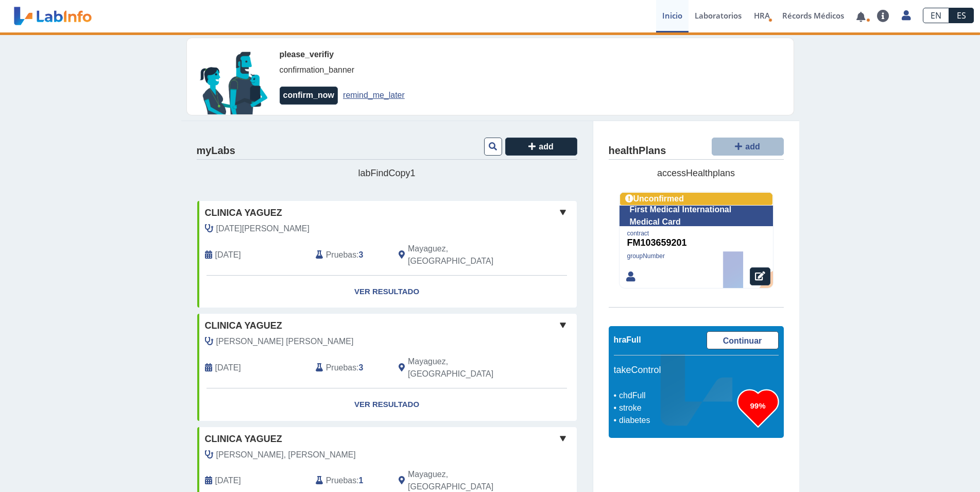 The height and width of the screenshot is (492, 980). I want to click on li: chdFull, so click(677, 396).